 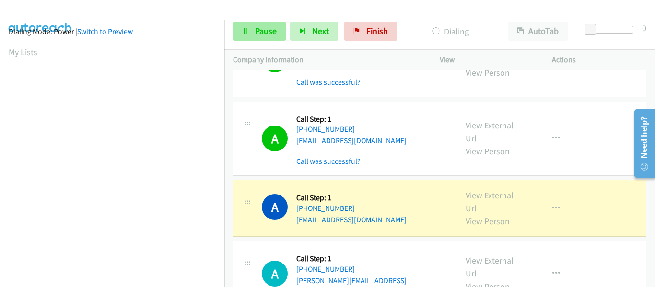 What do you see at coordinates (600, 60) in the screenshot?
I see `p: Actions` at bounding box center [600, 60].